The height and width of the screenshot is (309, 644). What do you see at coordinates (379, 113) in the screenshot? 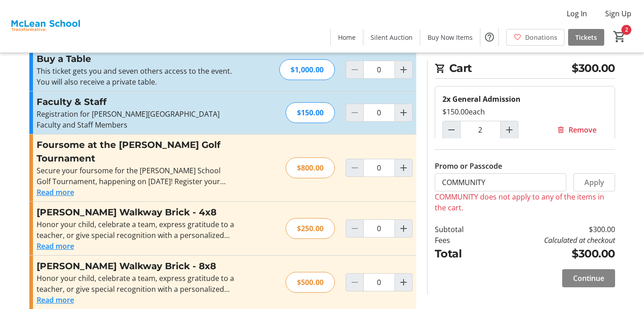
I see `input: Faculty & Staff Quantity` at bounding box center [379, 113].